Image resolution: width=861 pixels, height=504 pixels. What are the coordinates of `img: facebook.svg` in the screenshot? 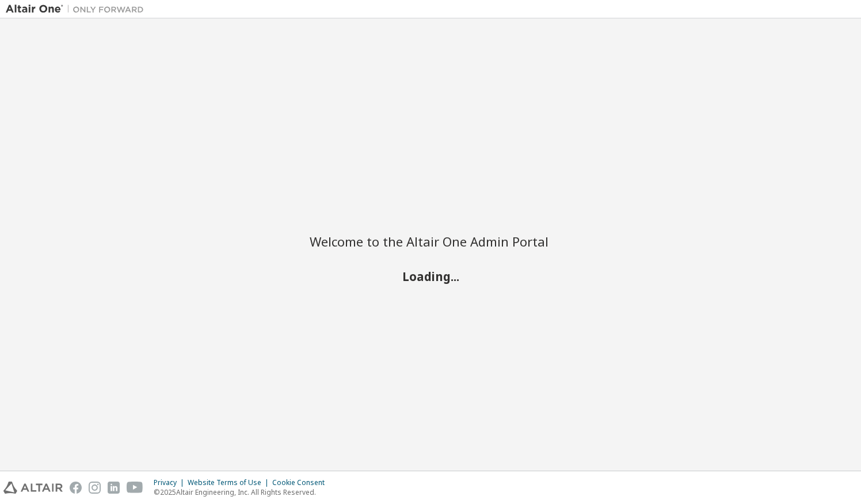 It's located at (76, 488).